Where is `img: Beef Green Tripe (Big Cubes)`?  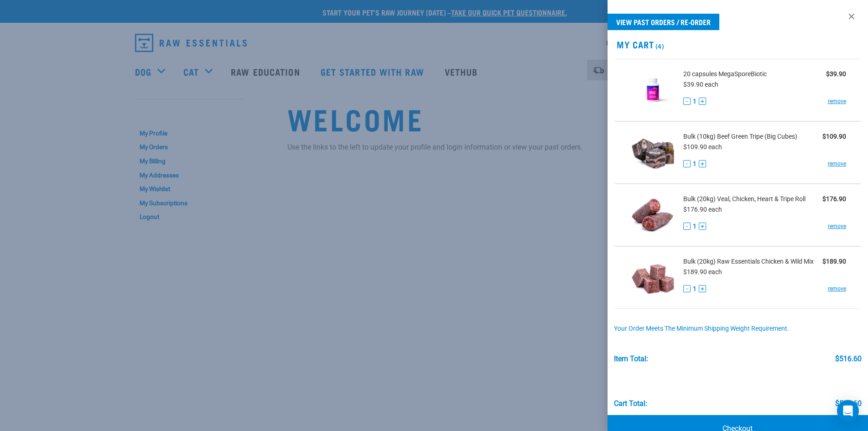 img: Beef Green Tripe (Big Cubes) is located at coordinates (652, 153).